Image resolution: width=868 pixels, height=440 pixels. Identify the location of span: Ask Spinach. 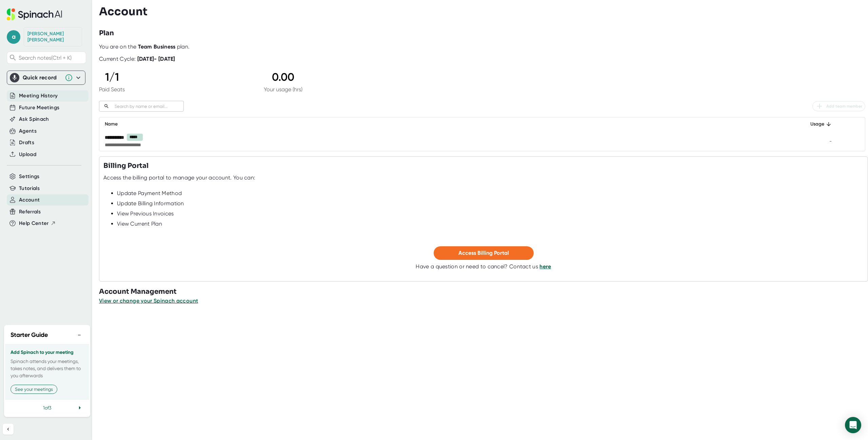
(34, 119).